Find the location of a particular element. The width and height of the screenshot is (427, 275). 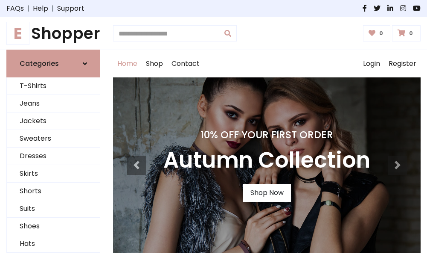

a: Jackets is located at coordinates (53, 121).